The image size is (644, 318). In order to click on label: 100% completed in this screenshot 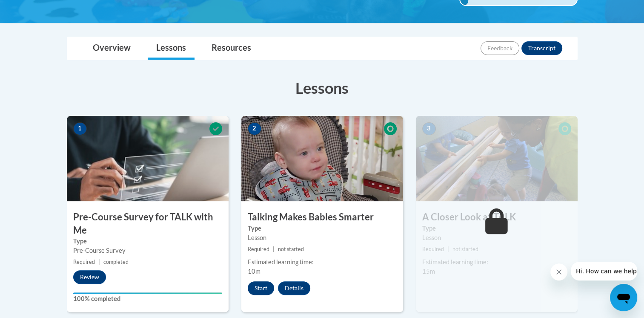, I will do `click(148, 299)`.